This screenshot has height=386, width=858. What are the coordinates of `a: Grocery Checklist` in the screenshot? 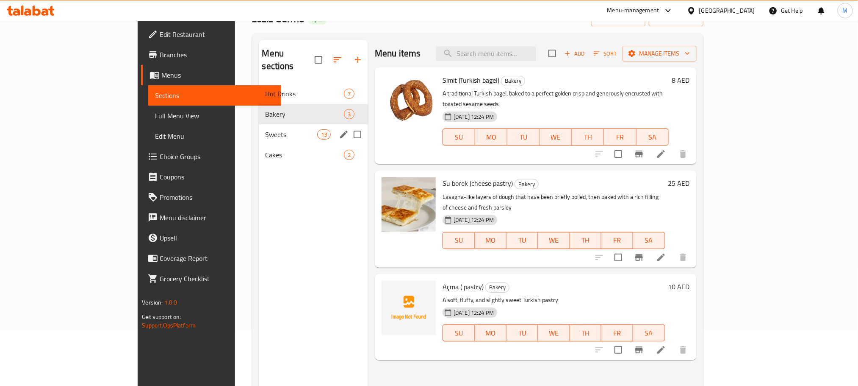 It's located at (211, 278).